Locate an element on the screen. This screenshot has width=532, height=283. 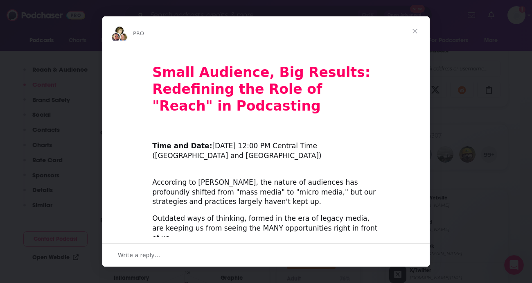
div: Open conversation and reply is located at coordinates (266, 255).